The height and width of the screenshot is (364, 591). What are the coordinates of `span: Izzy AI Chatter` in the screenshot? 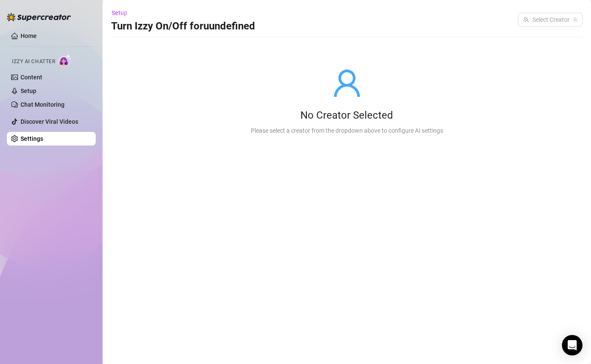 It's located at (34, 61).